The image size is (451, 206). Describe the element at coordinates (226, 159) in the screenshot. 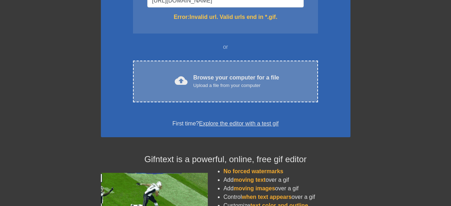

I see `h4: Gifntext is a powerful, online, free gif editor` at that location.